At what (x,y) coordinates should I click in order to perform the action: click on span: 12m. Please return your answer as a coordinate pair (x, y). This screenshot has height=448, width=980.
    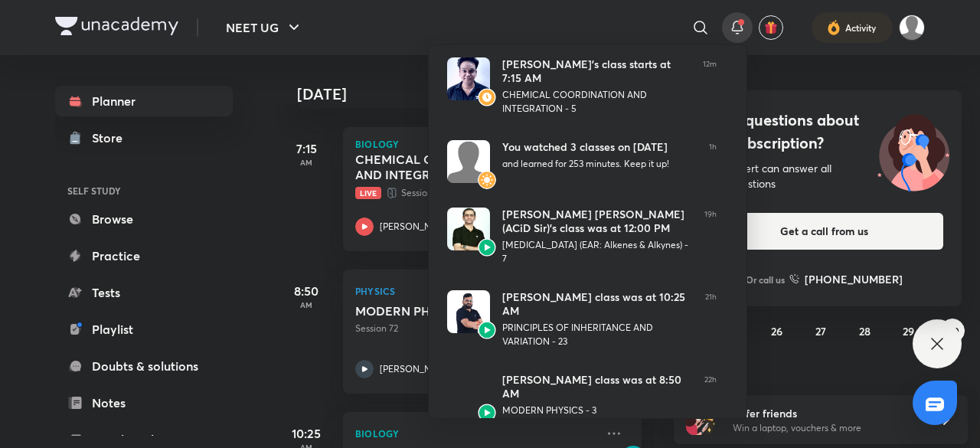
    Looking at the image, I should click on (710, 87).